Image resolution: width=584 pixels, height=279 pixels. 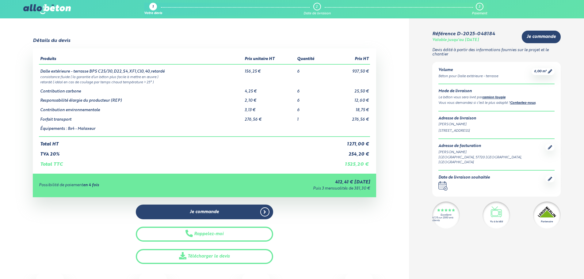 I want to click on div: 2, so click(x=316, y=7).